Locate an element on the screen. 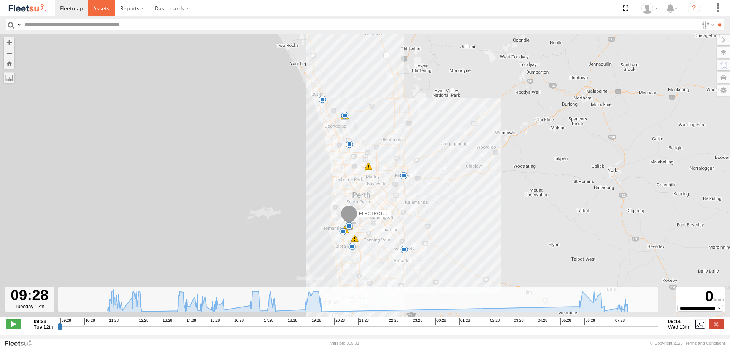 The image size is (730, 347). span: 20:28 is located at coordinates (340, 321).